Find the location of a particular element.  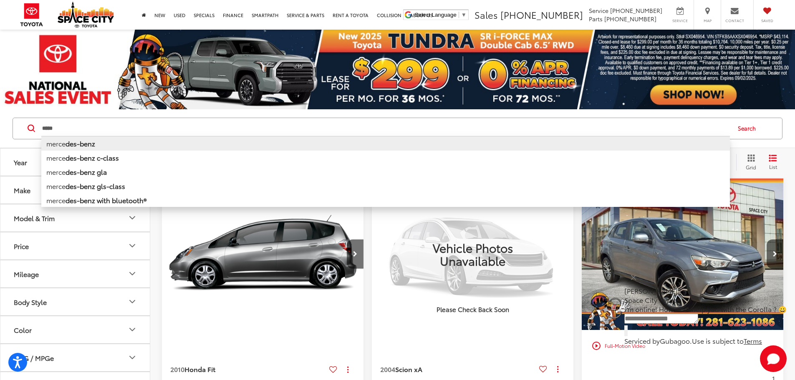

div: 2010 Honda Fit Base 0 is located at coordinates (263, 254).